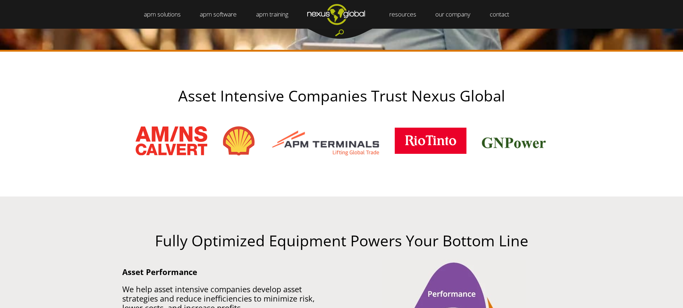 This screenshot has height=308, width=683. Describe the element at coordinates (514, 141) in the screenshot. I see `img: client_logos_gnpower` at that location.